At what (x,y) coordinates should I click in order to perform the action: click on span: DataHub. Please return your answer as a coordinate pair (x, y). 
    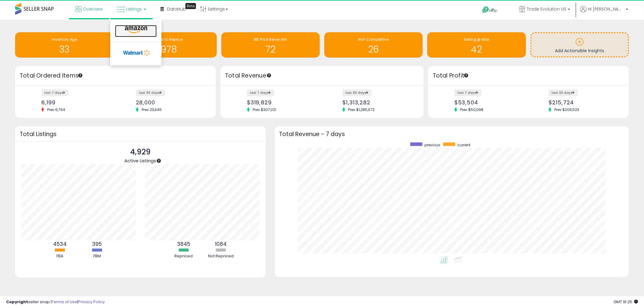
    Looking at the image, I should click on (176, 9).